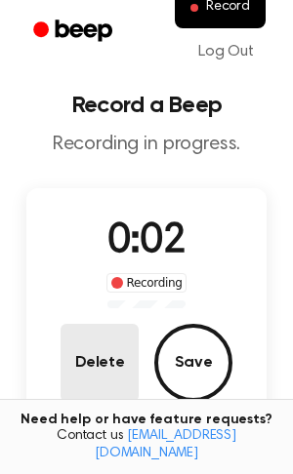  Describe the element at coordinates (146, 242) in the screenshot. I see `span: 0:02` at that location.